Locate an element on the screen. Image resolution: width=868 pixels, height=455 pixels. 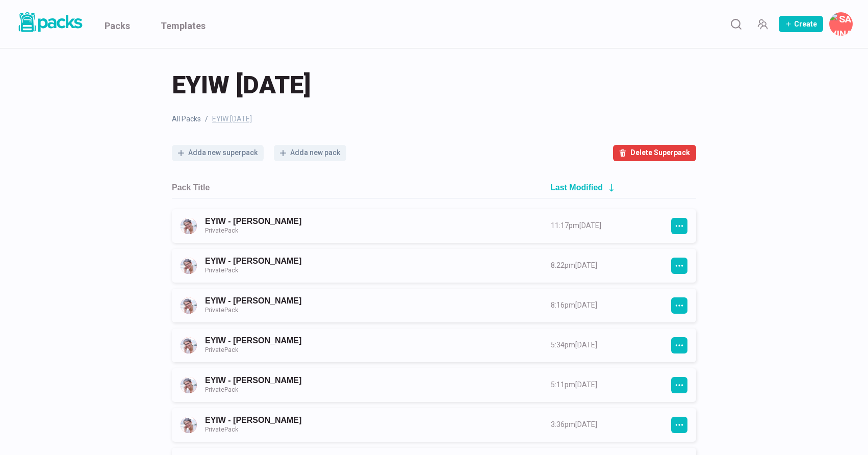
button: Adda new superpack is located at coordinates (218, 153).